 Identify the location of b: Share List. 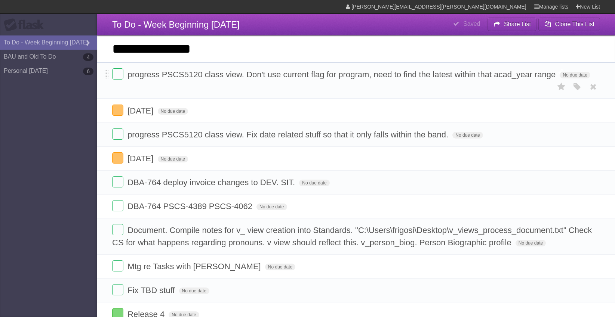
(517, 24).